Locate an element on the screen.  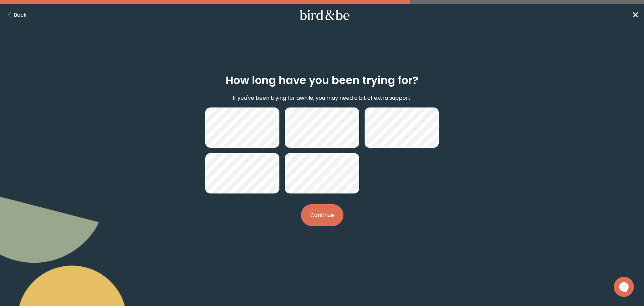
button: Gorgias live chat is located at coordinates (13, 13).